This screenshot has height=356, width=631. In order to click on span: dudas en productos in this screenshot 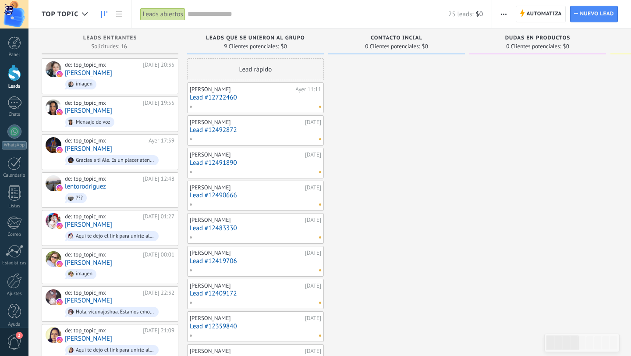, I will do `click(538, 38)`.